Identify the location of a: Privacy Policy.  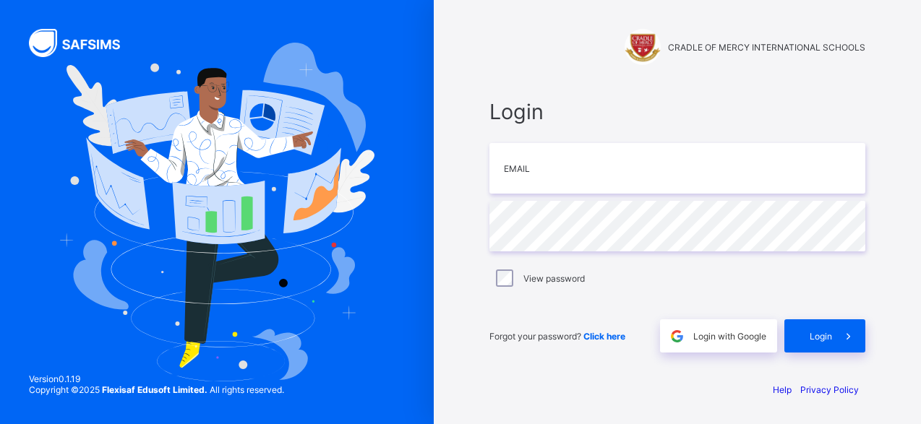
(829, 390).